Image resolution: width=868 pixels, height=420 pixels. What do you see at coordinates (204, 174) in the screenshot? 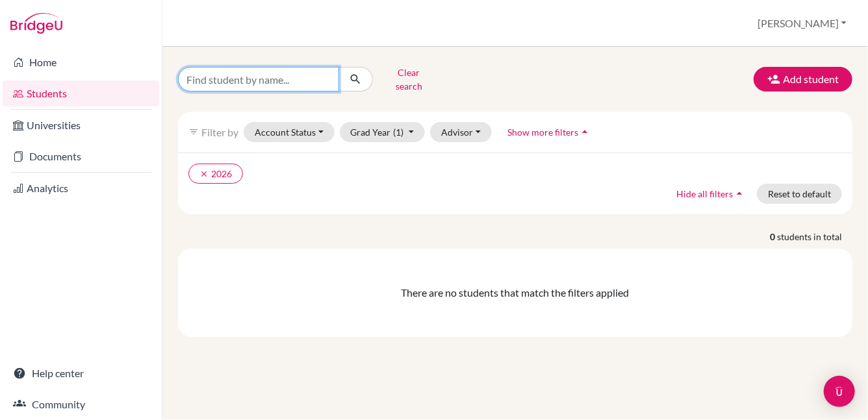
I see `i: clear` at bounding box center [204, 174].